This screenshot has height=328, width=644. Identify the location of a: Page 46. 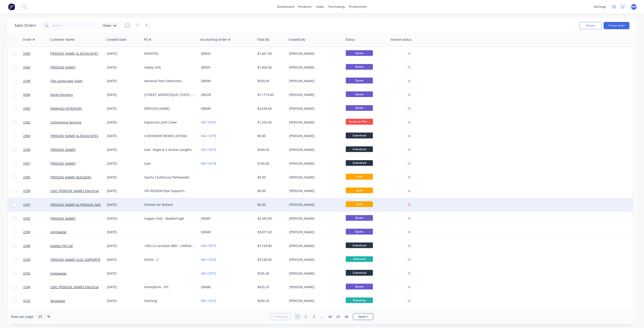
(330, 317).